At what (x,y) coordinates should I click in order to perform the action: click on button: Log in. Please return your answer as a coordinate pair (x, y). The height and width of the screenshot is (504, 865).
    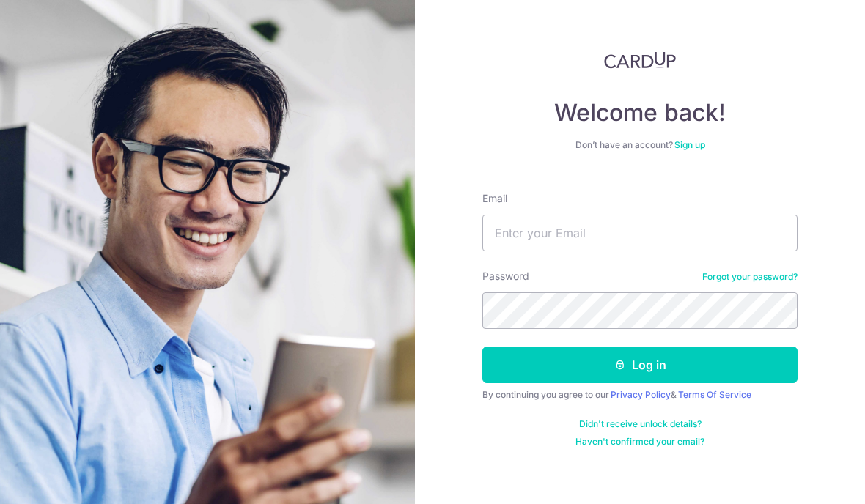
    Looking at the image, I should click on (640, 365).